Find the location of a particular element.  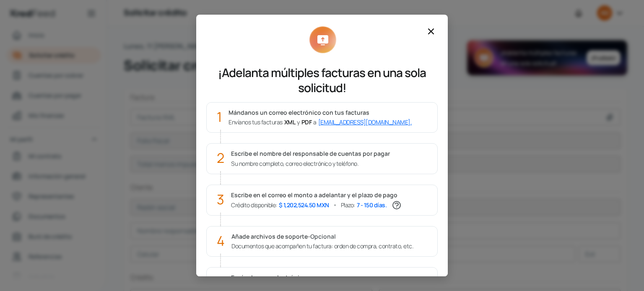

div: Escribe en el correo el monto a adelantar y el plazo de pago is located at coordinates (316, 195).